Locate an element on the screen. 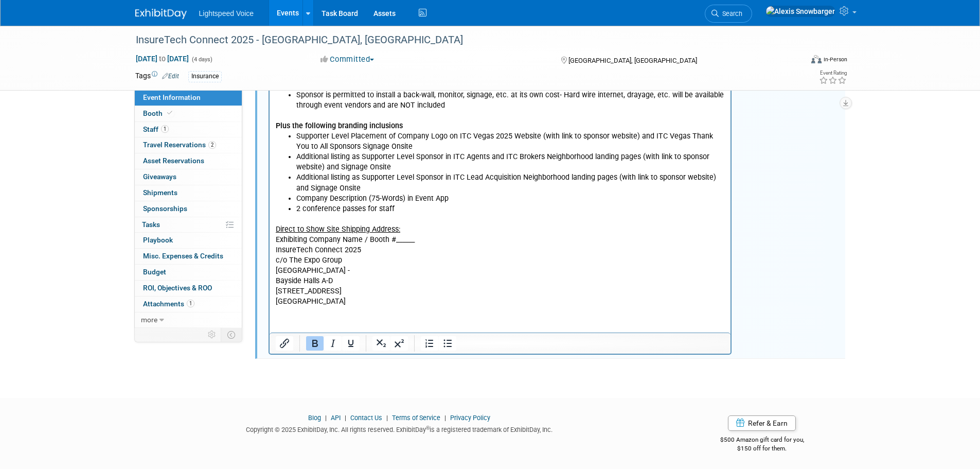 The height and width of the screenshot is (469, 980). img: Format-Inperson.png is located at coordinates (817, 60).